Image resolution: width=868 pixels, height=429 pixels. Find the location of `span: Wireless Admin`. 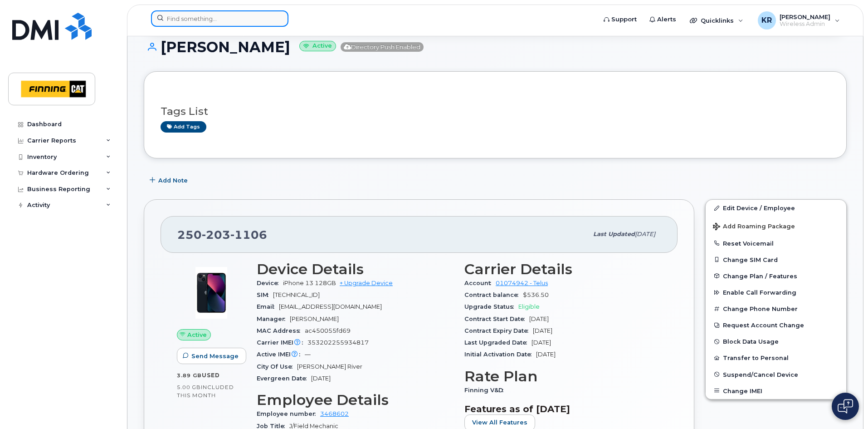

span: Wireless Admin is located at coordinates (805, 24).